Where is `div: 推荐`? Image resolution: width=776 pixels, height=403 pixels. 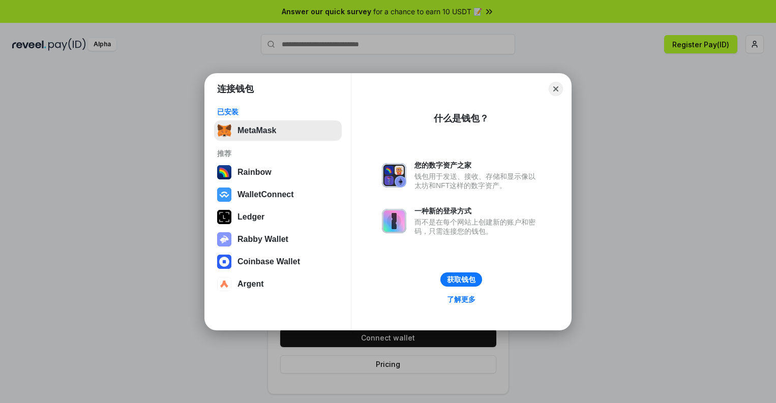
div: 推荐 is located at coordinates (278, 154).